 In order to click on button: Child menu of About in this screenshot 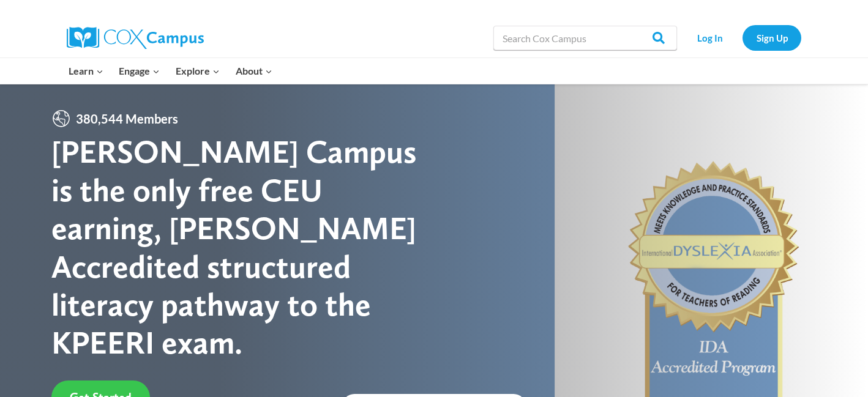, I will do `click(254, 71)`.